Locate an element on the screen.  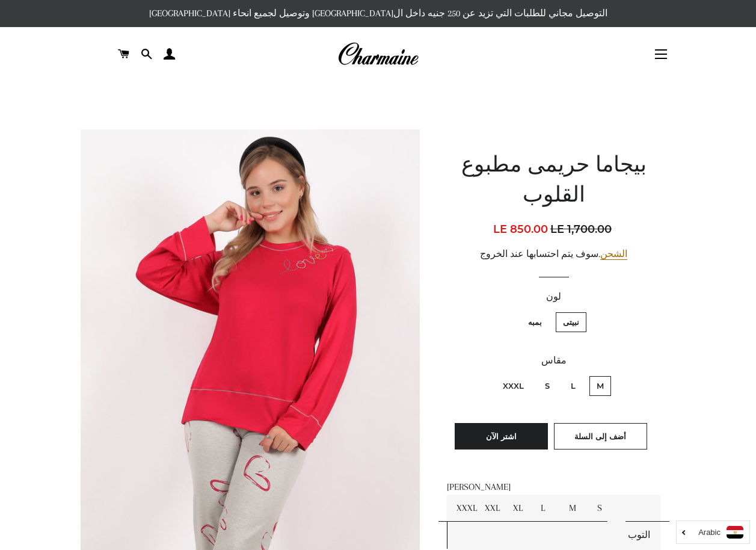
label: M is located at coordinates (600, 386).